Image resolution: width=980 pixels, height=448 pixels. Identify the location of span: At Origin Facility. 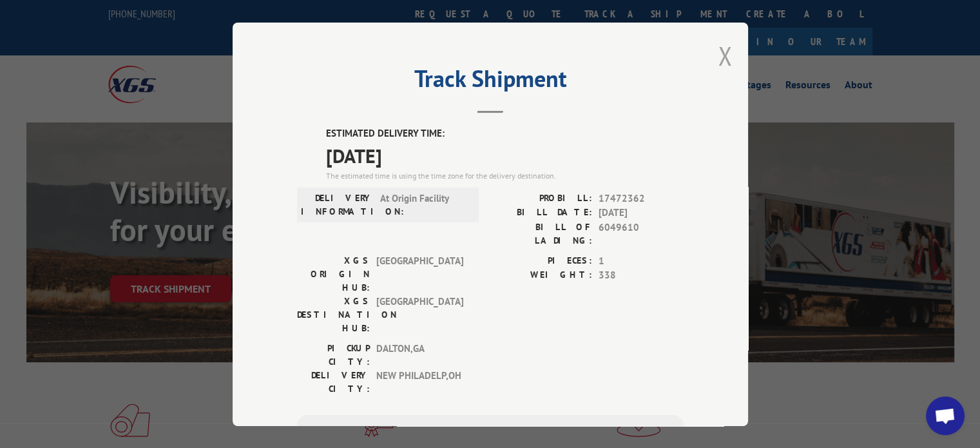
(423, 204).